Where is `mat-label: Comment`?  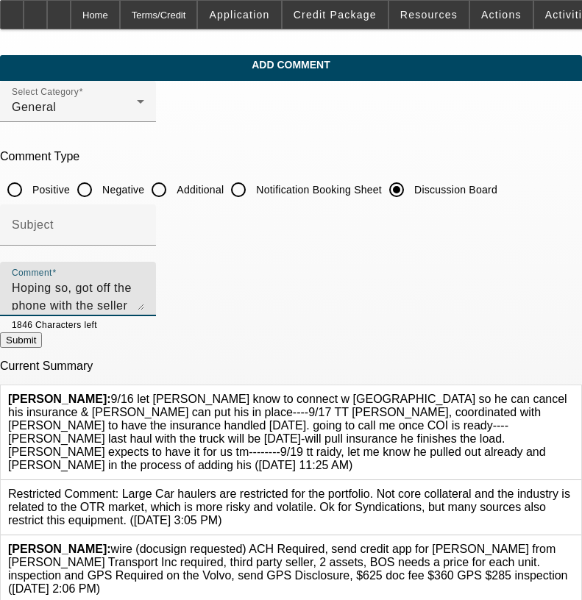 mat-label: Comment is located at coordinates (32, 273).